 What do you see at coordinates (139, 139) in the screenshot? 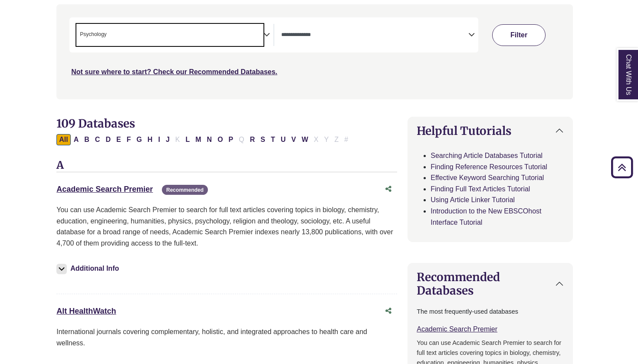
I see `button: Filter Results G` at bounding box center [139, 139].